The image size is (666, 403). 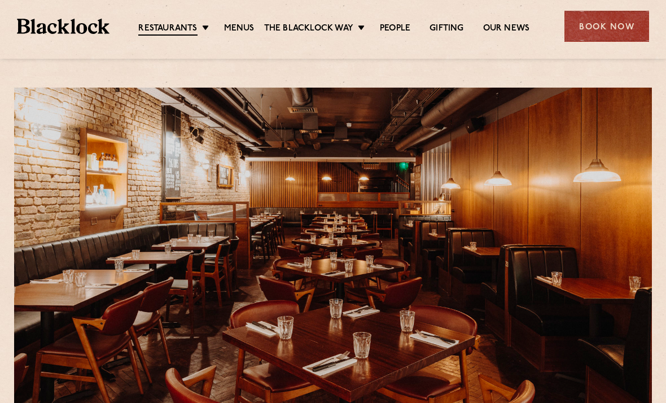 What do you see at coordinates (447, 29) in the screenshot?
I see `a: Gifting` at bounding box center [447, 29].